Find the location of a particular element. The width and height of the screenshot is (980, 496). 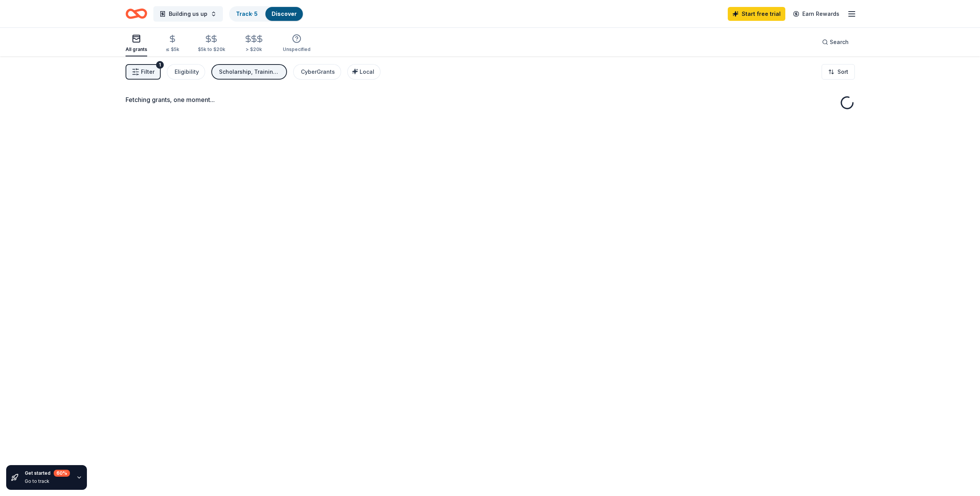

div: > $20k is located at coordinates (253, 50).